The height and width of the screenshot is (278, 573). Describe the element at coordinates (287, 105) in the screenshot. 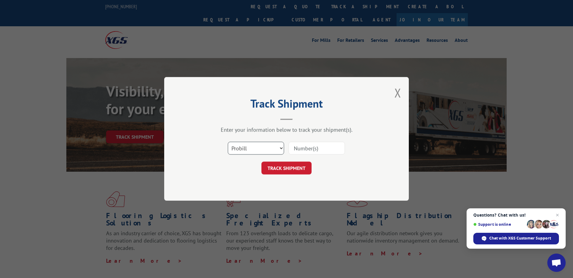

I see `h2: Track Shipment` at that location.